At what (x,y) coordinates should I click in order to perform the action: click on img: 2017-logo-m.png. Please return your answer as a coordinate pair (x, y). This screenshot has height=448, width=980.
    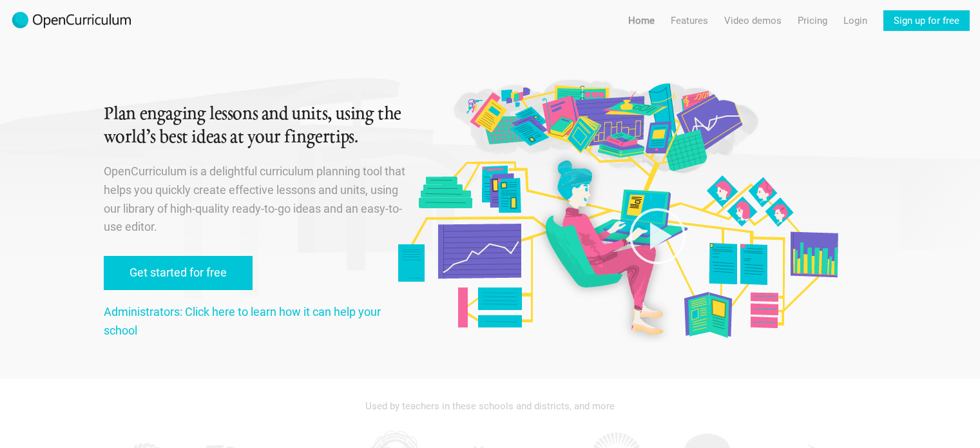
    Looking at the image, I should click on (72, 21).